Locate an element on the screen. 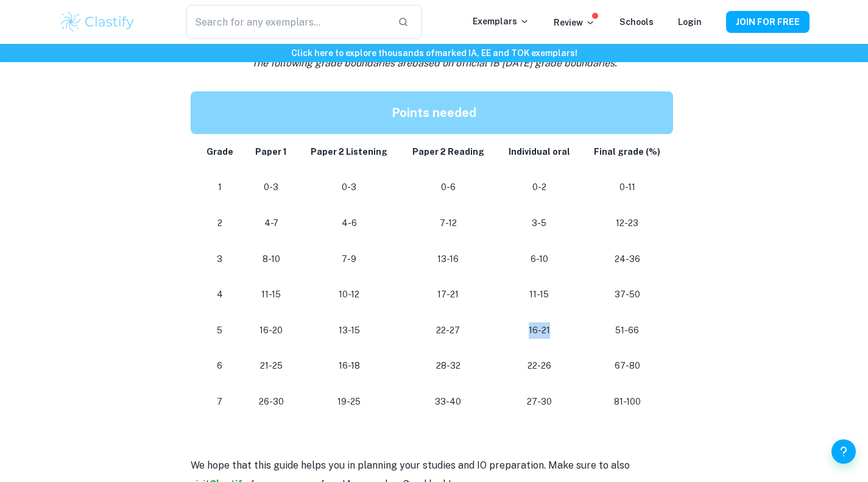 The width and height of the screenshot is (868, 482). p: 1 is located at coordinates (220, 187).